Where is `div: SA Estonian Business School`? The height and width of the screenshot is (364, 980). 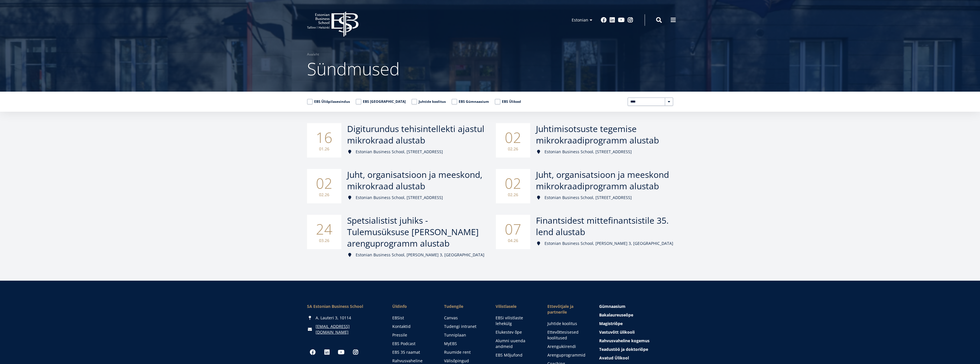 div: SA Estonian Business School is located at coordinates (344, 307).